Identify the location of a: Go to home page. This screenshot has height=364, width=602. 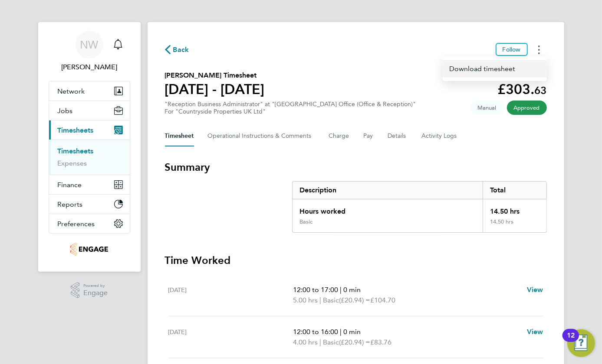
(89, 249).